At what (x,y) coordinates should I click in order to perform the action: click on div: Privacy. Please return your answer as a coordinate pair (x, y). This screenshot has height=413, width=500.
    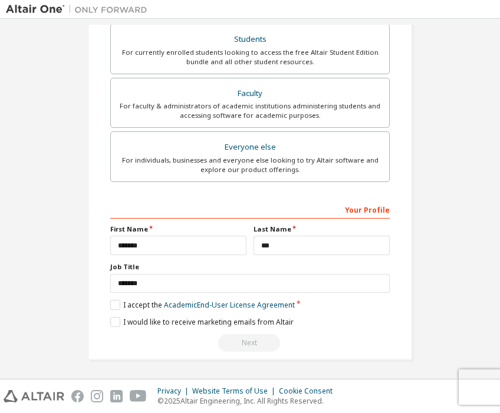
    Looking at the image, I should click on (174, 391).